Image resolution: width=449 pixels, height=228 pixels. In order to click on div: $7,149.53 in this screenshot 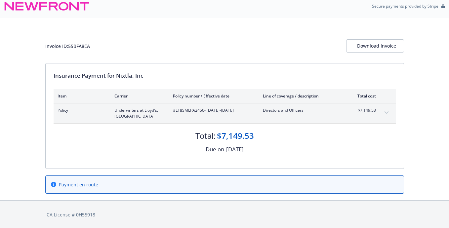, I will do `click(235, 136)`.